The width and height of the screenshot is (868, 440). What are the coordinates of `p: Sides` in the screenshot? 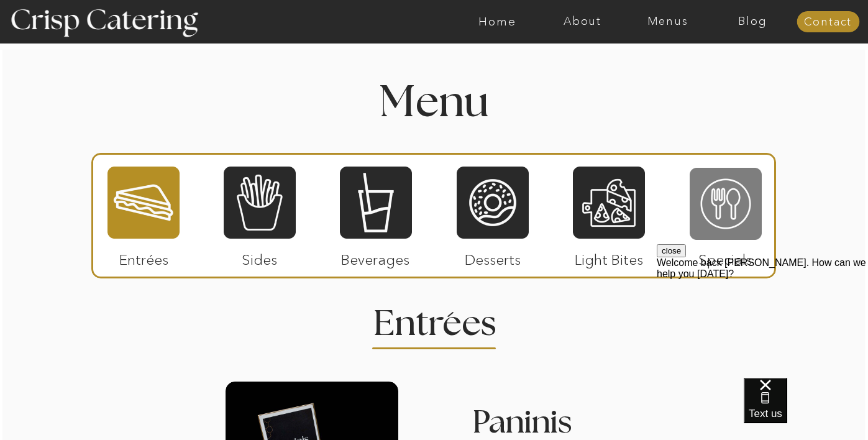 It's located at (259, 257).